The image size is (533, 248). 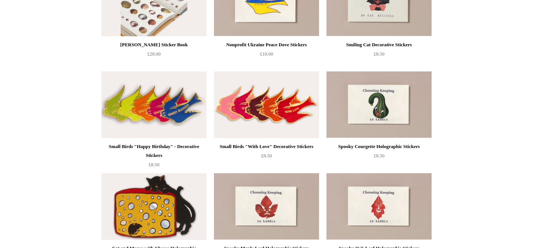 I want to click on img: Spooky Oak Leaf Holographic Stickers, so click(x=379, y=207).